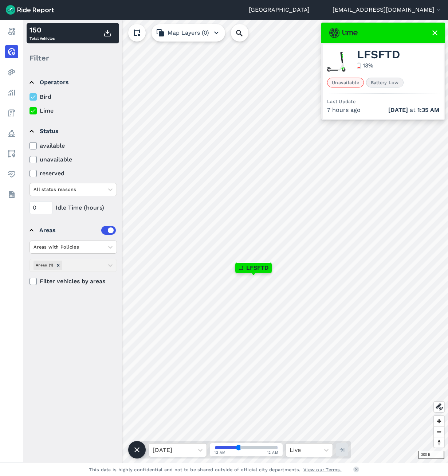 The height and width of the screenshot is (476, 448). Describe the element at coordinates (12, 31) in the screenshot. I see `a: Report` at that location.